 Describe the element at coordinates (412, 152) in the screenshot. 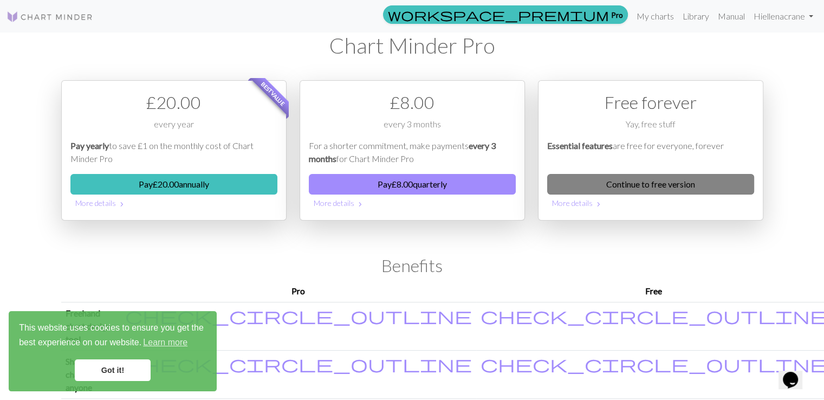

I see `p: For a shorter commitment, make payments for Chart Minder Pro` at that location.